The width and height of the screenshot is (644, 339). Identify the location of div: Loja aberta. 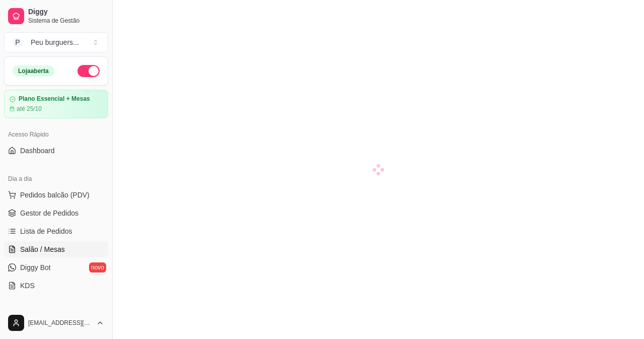
(33, 71).